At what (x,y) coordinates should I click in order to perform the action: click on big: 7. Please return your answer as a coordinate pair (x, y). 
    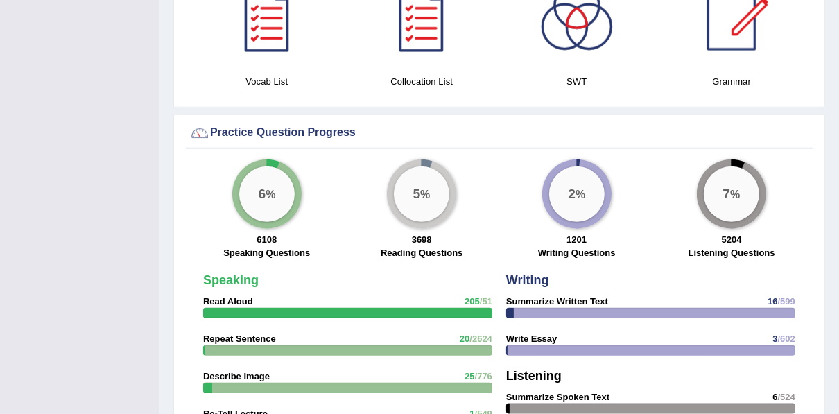
    Looking at the image, I should click on (727, 194).